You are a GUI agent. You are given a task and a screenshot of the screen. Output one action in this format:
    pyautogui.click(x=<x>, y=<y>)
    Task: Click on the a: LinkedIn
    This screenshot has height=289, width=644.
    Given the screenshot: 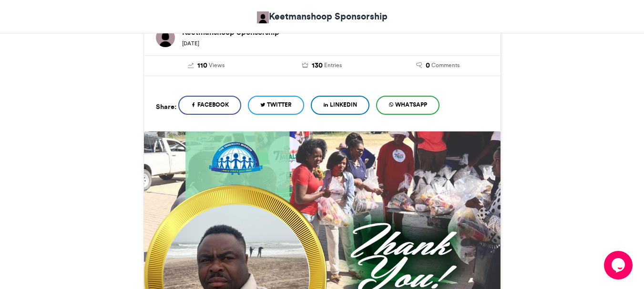 What is the action you would take?
    pyautogui.click(x=340, y=105)
    